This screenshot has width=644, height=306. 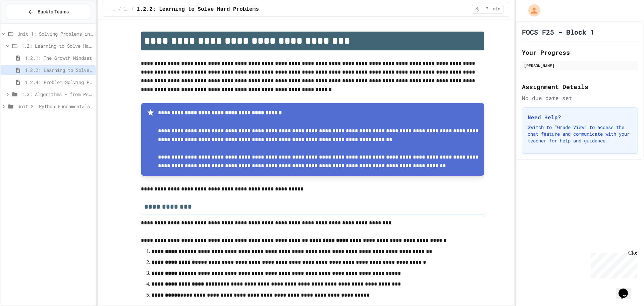 What do you see at coordinates (580, 134) in the screenshot?
I see `p: Switch to "Grade View" to access the chat feature and communicate with your teacher for help and ...` at bounding box center [580, 134].